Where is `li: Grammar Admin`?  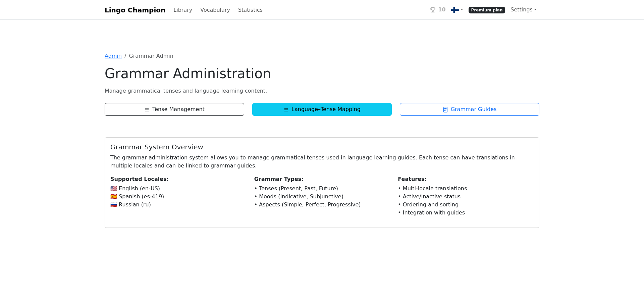
li: Grammar Admin is located at coordinates (147, 56).